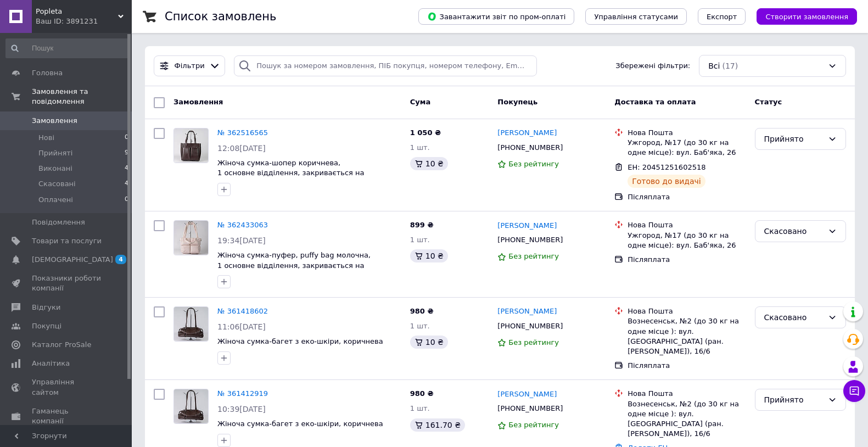 This screenshot has height=447, width=868. Describe the element at coordinates (67, 283) in the screenshot. I see `span: Показники роботи компанії` at that location.